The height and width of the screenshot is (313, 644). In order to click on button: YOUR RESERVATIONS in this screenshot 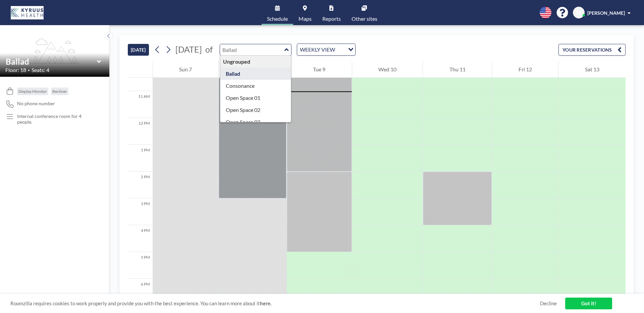, I will do `click(592, 50)`.